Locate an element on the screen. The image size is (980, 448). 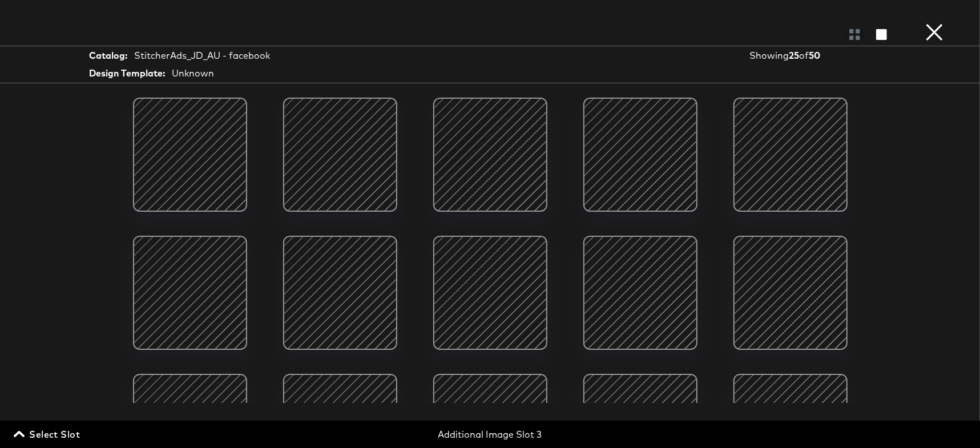
strong: 25 is located at coordinates (794, 55).